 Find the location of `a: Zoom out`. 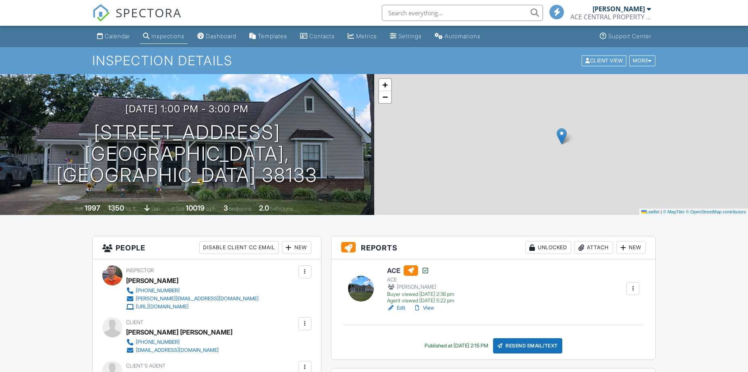

a: Zoom out is located at coordinates (385, 97).